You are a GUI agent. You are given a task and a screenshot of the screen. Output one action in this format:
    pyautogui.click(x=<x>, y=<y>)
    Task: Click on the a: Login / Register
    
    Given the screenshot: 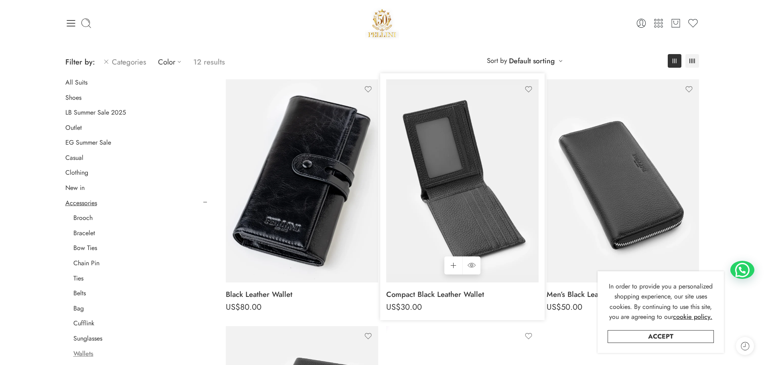 What is the action you would take?
    pyautogui.click(x=641, y=23)
    